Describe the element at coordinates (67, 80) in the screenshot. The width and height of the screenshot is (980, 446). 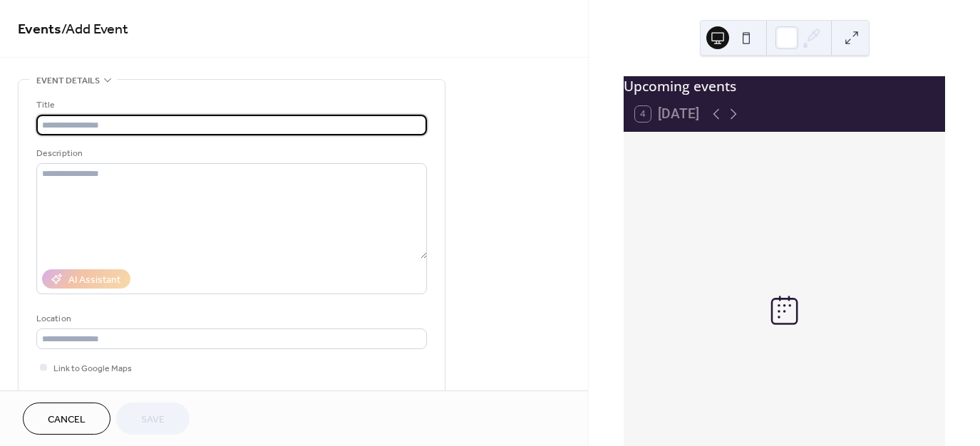
I see `span: Event details` at that location.